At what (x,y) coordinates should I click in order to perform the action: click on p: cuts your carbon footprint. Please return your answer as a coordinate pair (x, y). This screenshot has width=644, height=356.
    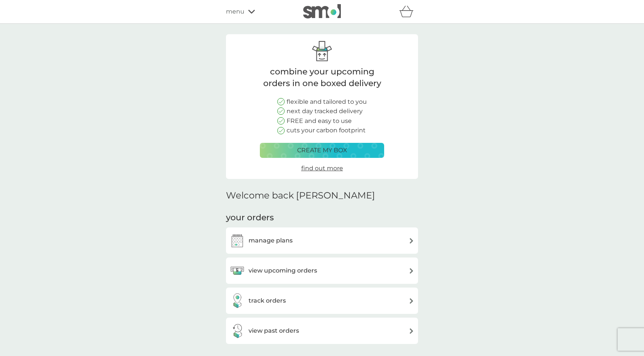
    Looking at the image, I should click on (326, 130).